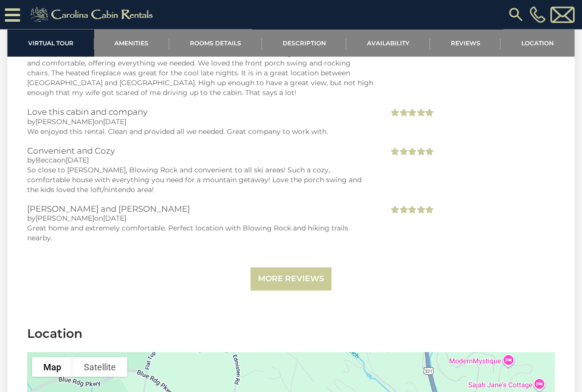 This screenshot has width=582, height=392. Describe the element at coordinates (537, 43) in the screenshot. I see `a: Location` at that location.